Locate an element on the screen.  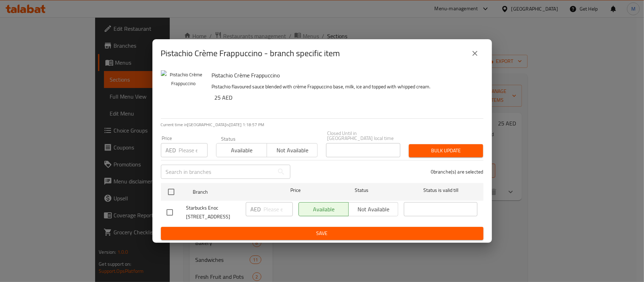
p: Pistachio flavoured sauce blended with crème Frappuccino base, milk, ice and topped with whipped ... is located at coordinates (345, 86).